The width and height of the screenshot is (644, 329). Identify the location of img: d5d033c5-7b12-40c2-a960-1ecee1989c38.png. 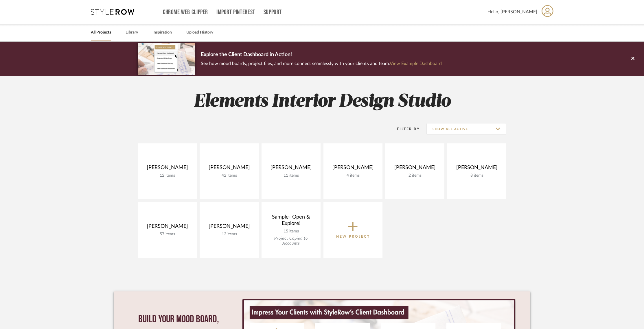
(166, 59).